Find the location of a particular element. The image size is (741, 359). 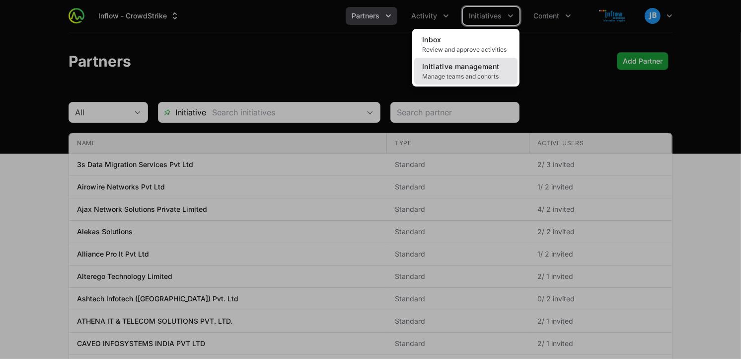

a: InboxReview and approve activities is located at coordinates (466, 44).